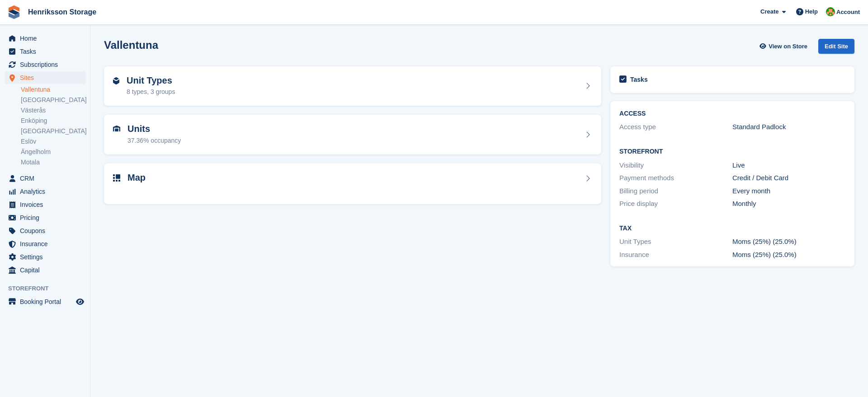  I want to click on span: Tasks, so click(47, 52).